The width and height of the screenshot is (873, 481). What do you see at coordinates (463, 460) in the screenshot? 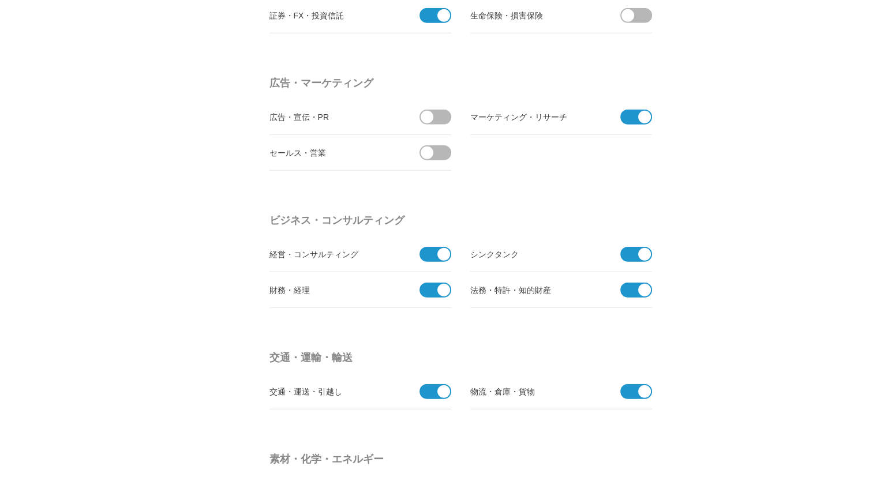
I see `h4: 素材・化学・エネルギー` at bounding box center [463, 460].